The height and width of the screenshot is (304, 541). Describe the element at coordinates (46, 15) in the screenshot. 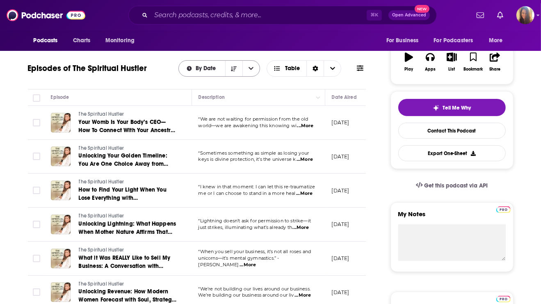

I see `a: Podchaser - Follow, Share and Rate Podcasts` at that location.